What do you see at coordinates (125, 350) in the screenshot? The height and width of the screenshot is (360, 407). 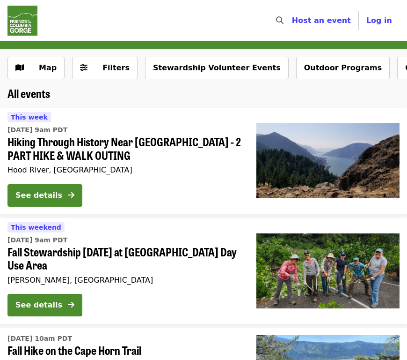 I see `span: Fall Hike on the Cape Horn Trail` at bounding box center [125, 350].